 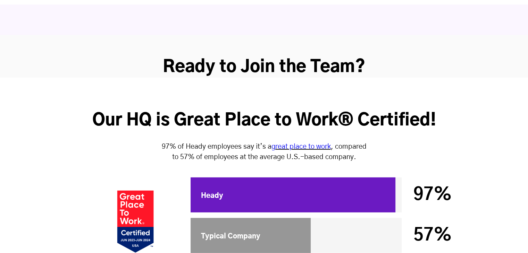 What do you see at coordinates (433, 195) in the screenshot?
I see `span: 97%` at bounding box center [433, 195].